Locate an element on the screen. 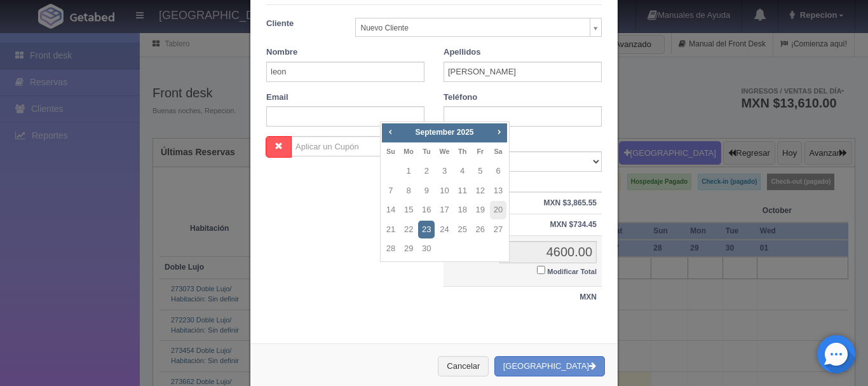 Image resolution: width=868 pixels, height=386 pixels. small: Modificar Total is located at coordinates (572, 272).